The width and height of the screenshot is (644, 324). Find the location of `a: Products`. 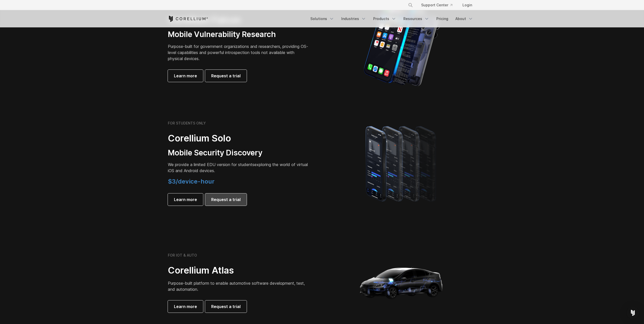

a: Products is located at coordinates (385, 19).